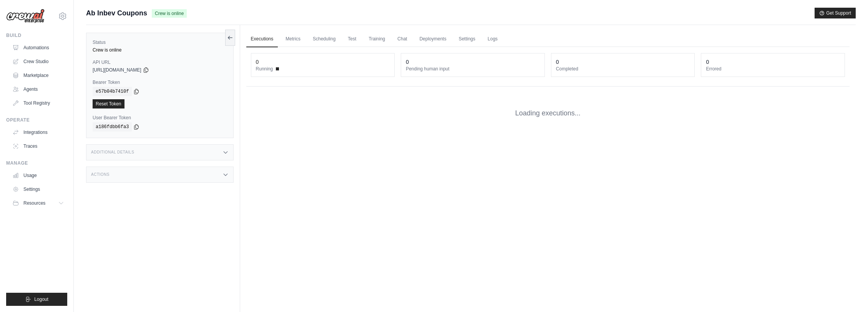 The width and height of the screenshot is (868, 312). Describe the element at coordinates (160, 42) in the screenshot. I see `label: Status` at that location.